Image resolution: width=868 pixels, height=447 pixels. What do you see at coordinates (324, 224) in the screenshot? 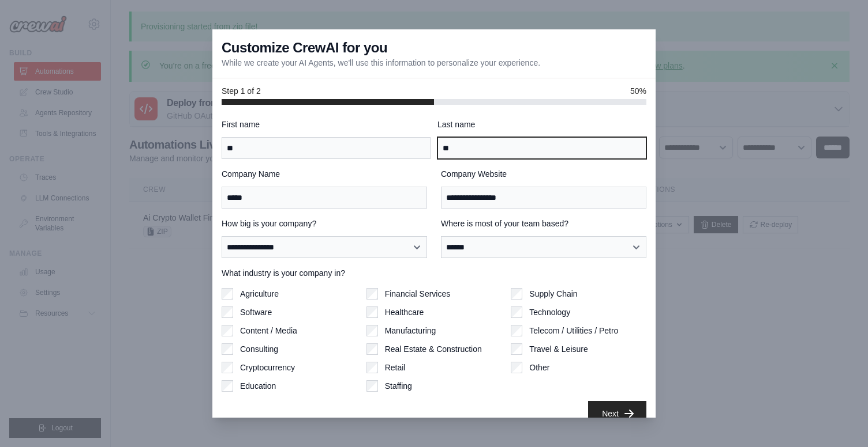
I see `label: How big is your company?` at bounding box center [324, 224].